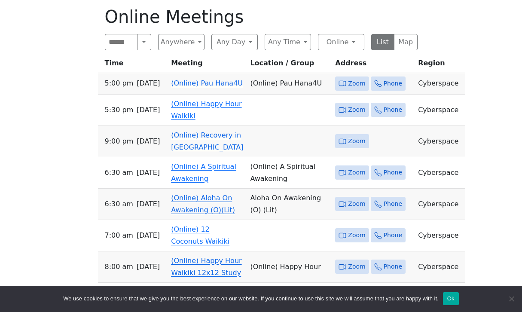  I want to click on th: Location / Group, so click(289, 65).